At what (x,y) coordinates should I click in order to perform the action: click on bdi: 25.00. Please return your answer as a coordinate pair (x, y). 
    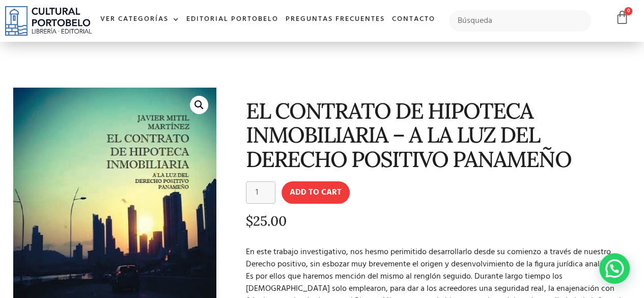
    Looking at the image, I should click on (267, 221).